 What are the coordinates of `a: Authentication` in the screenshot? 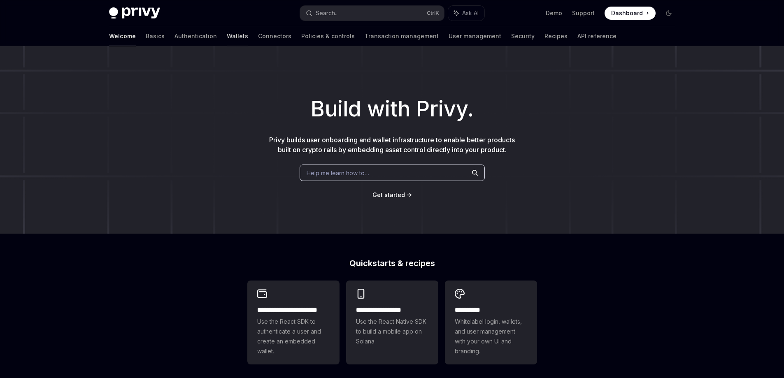 It's located at (196, 36).